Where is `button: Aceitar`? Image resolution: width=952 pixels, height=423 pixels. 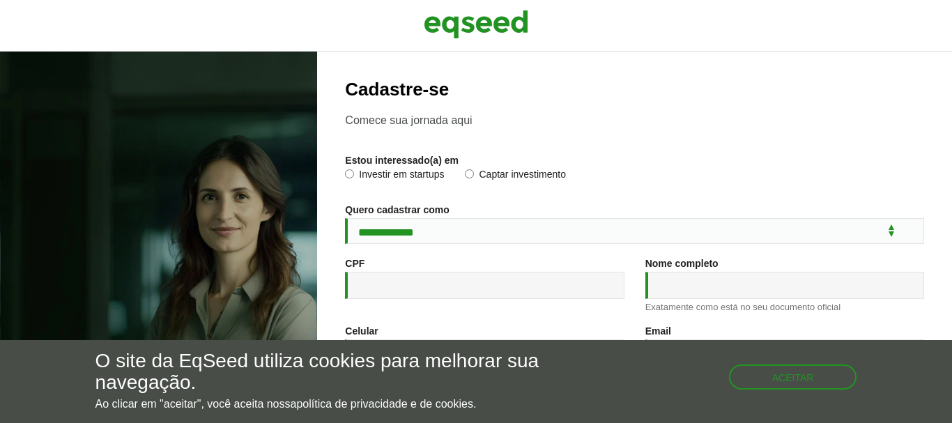
button: Aceitar is located at coordinates (793, 377).